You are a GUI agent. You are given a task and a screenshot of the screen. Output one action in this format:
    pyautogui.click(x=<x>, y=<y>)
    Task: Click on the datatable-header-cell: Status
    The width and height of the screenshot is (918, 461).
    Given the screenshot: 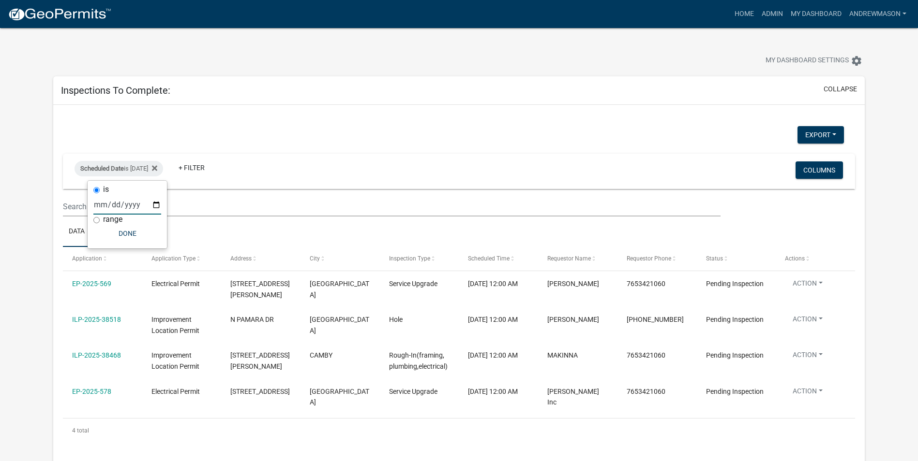 What is the action you would take?
    pyautogui.click(x=736, y=259)
    